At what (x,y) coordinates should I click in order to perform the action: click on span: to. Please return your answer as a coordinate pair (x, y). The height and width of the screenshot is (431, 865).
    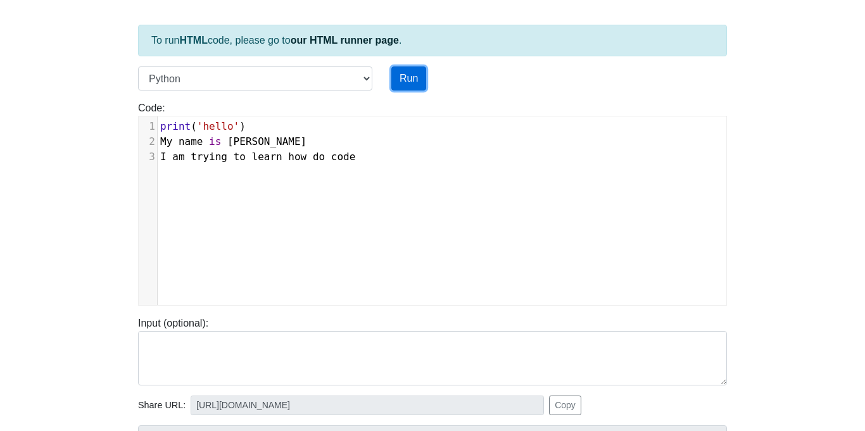
    Looking at the image, I should click on (239, 156).